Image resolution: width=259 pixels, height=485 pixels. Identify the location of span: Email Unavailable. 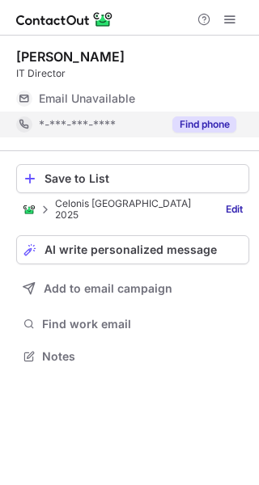
(87, 99).